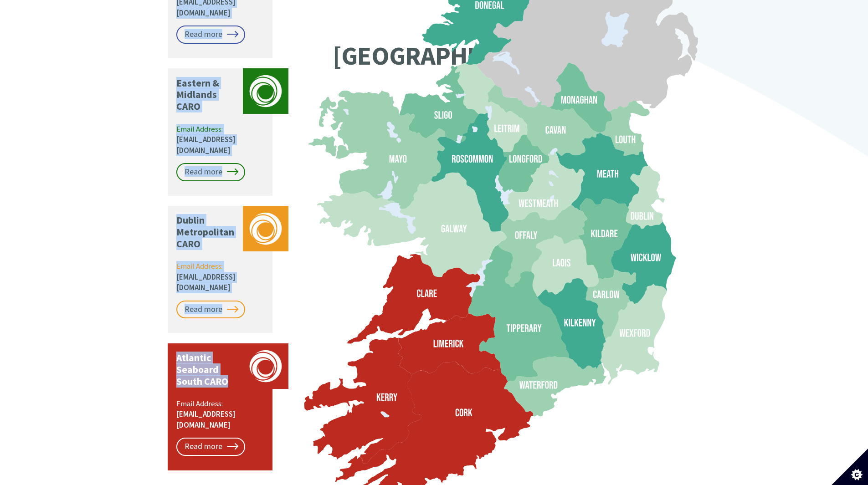 The height and width of the screenshot is (485, 868). Describe the element at coordinates (850, 467) in the screenshot. I see `button: Set cookie preferences` at that location.